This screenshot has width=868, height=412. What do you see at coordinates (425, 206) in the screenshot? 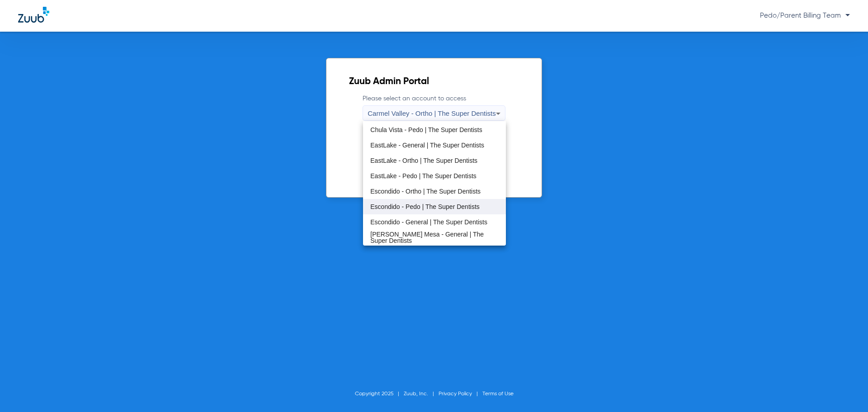
I see `span: Escondido - Pedo | The Super Dentists` at bounding box center [425, 206].